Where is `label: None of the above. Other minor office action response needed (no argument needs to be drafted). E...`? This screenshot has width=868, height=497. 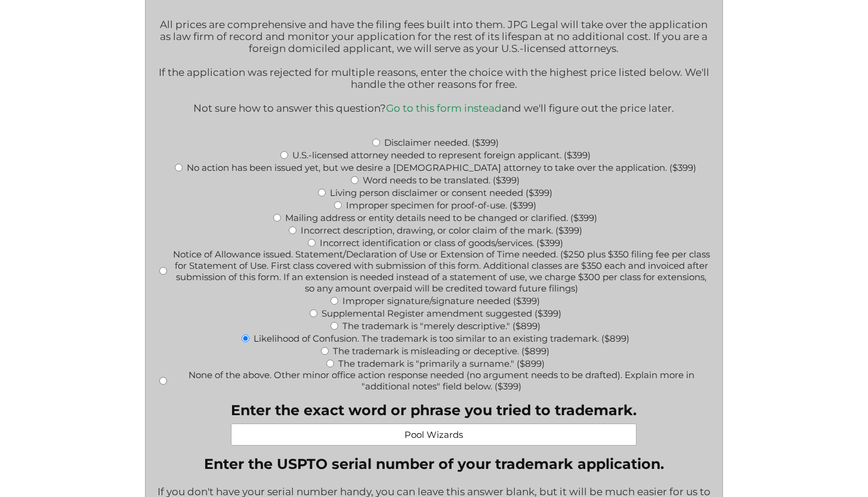
label: None of the above. Other minor office action response needed (no argument needs to be drafted). E... is located at coordinates (441, 380).